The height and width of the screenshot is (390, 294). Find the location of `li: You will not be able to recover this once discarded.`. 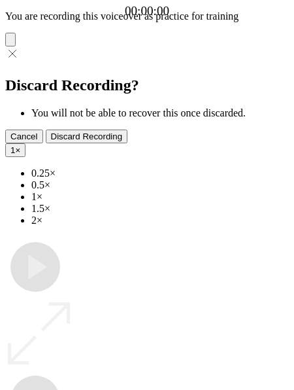

li: You will not be able to recover this once discarded. is located at coordinates (160, 113).